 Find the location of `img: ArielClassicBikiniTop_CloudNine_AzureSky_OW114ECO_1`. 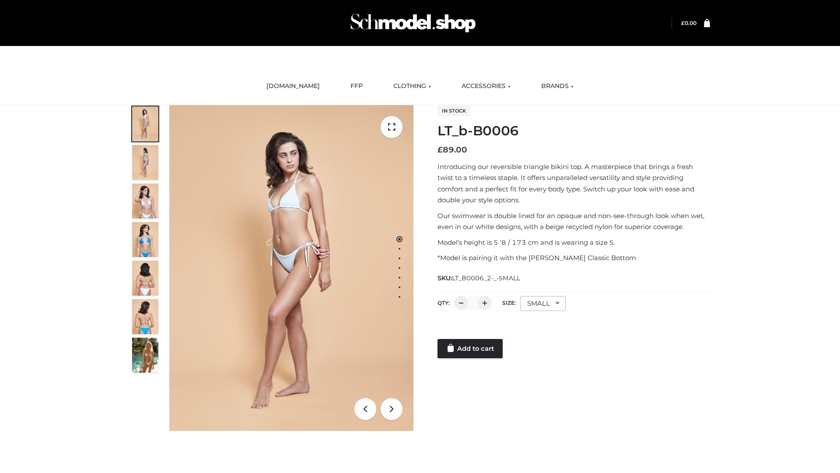

img: ArielClassicBikiniTop_CloudNine_AzureSky_OW114ECO_1 is located at coordinates (291, 268).